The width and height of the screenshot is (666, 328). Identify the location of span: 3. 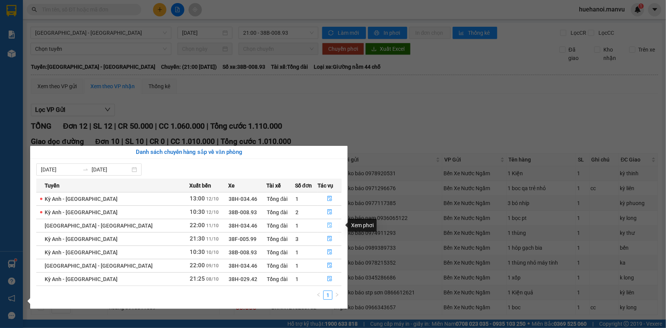
(297, 239).